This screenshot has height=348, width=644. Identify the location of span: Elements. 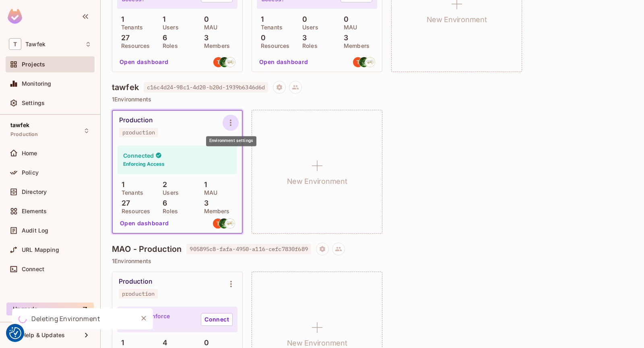
(34, 211).